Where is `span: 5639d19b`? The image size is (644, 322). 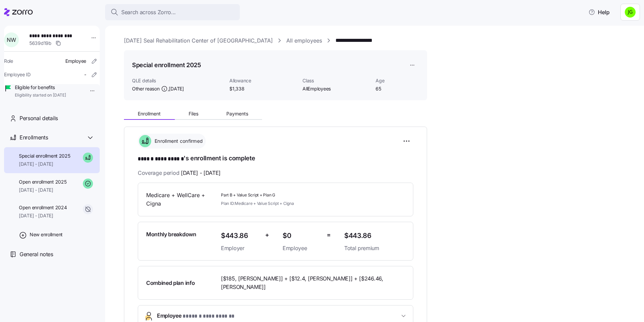
span: 5639d19b is located at coordinates (40, 43).